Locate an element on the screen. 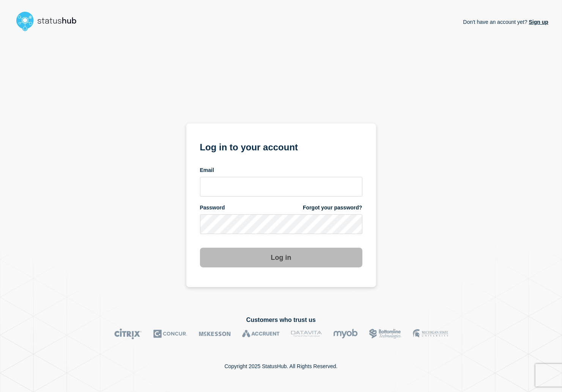 Image resolution: width=562 pixels, height=392 pixels. img: MSU logo is located at coordinates (431, 334).